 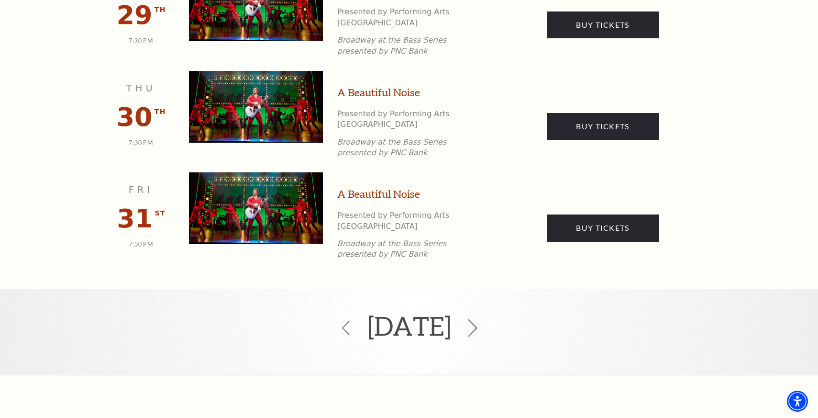 What do you see at coordinates (473, 328) in the screenshot?
I see `svg: Click to view the next month` at bounding box center [473, 328].